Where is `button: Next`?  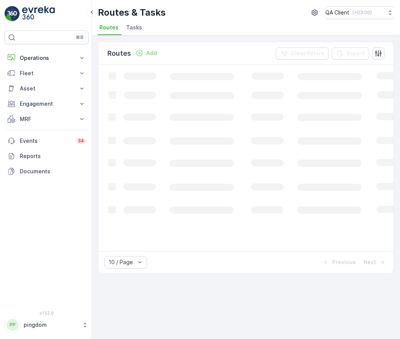
button: Next is located at coordinates (375, 262).